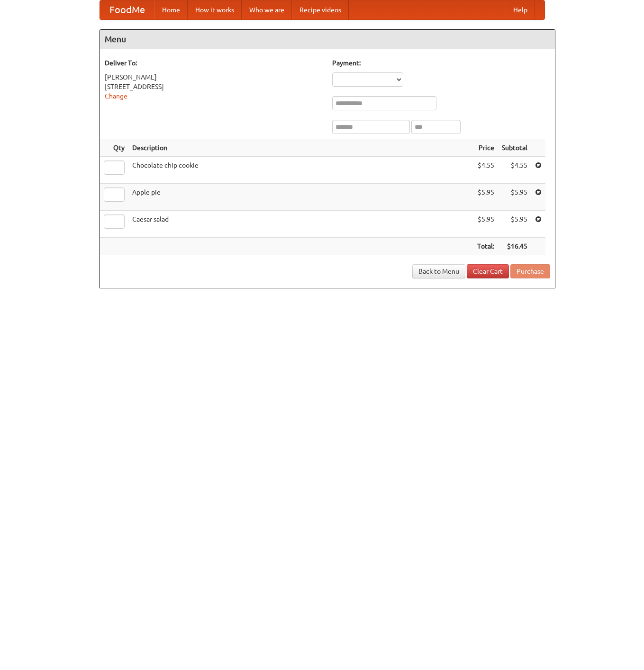 The width and height of the screenshot is (644, 670). What do you see at coordinates (520, 10) in the screenshot?
I see `a: Help` at bounding box center [520, 10].